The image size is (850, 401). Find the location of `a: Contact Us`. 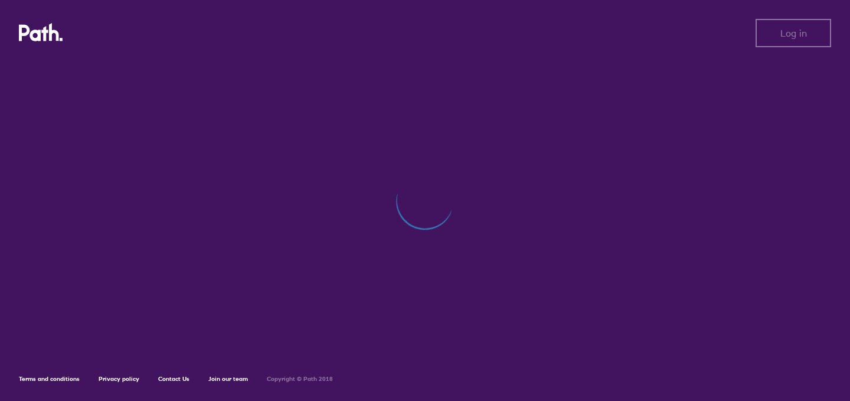

a: Contact Us is located at coordinates (173, 378).